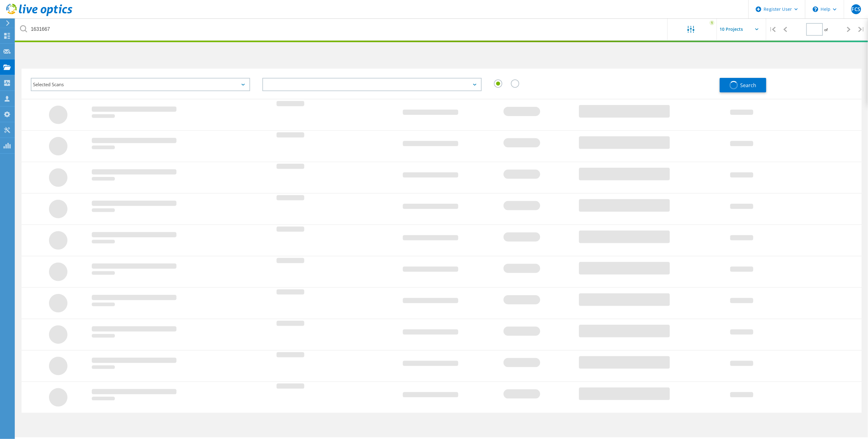 This screenshot has height=439, width=868. What do you see at coordinates (856, 10) in the screenshot?
I see `span: FCS` at bounding box center [856, 10].